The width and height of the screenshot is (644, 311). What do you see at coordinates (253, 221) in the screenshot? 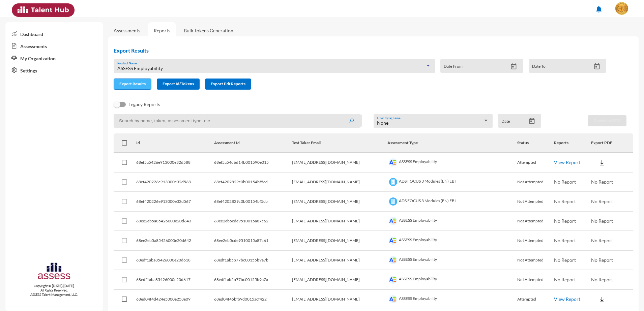
I see `td: 68ee2eb5cde9510015a87c62` at bounding box center [253, 221].